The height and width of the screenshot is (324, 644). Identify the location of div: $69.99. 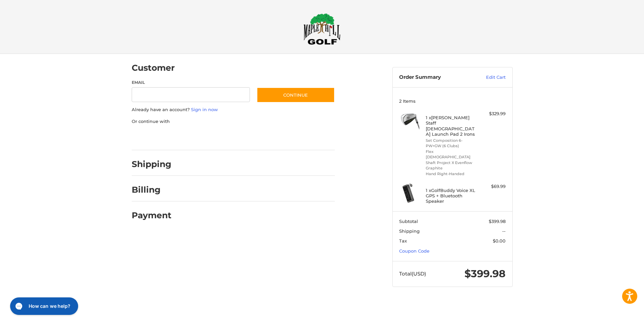
(491, 186).